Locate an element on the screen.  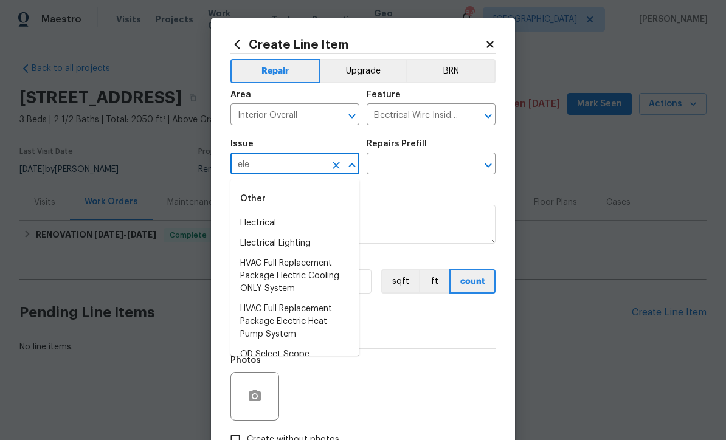
li: OD Select Scope is located at coordinates (295, 355).